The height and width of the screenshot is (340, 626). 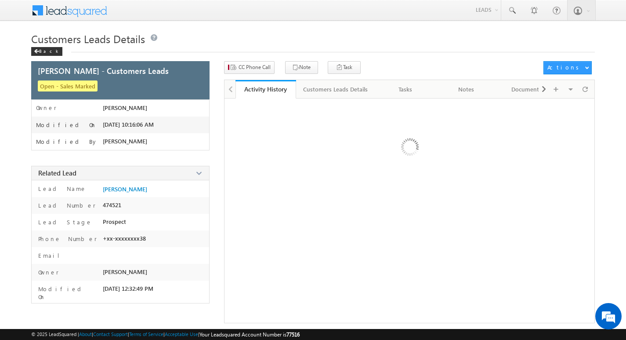 What do you see at coordinates (47, 51) in the screenshot?
I see `div: Back` at bounding box center [47, 51].